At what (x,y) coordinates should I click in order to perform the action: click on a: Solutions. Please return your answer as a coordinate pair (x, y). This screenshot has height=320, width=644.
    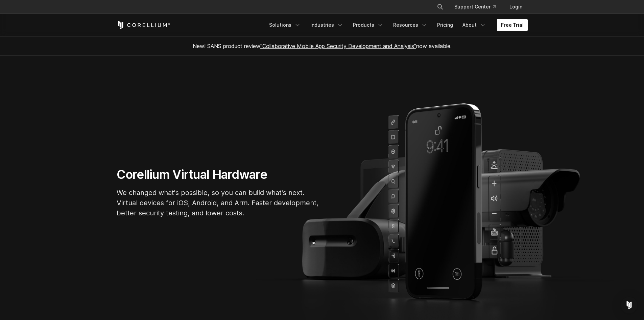
    Looking at the image, I should click on (285, 25).